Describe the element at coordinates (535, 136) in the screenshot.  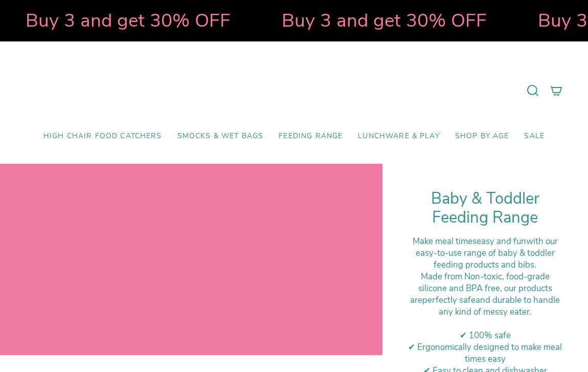
I see `span: SALE` at that location.